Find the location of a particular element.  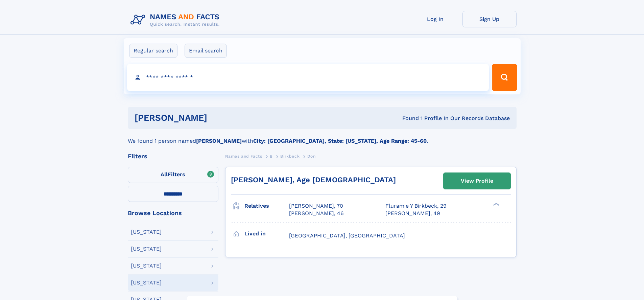

a: Sign Up is located at coordinates (489, 19).